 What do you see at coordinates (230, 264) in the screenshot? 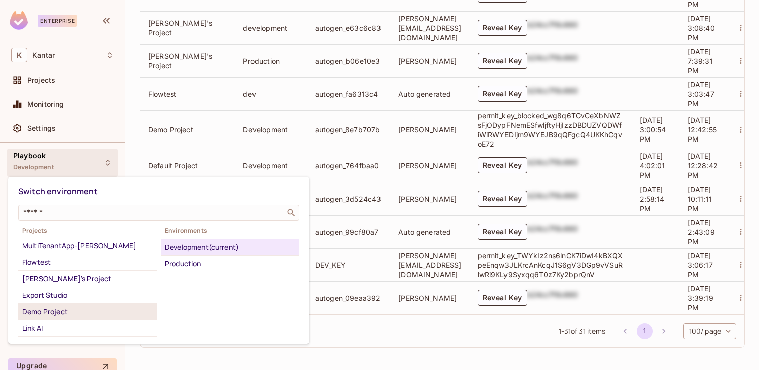
I see `div: Production` at bounding box center [230, 264].